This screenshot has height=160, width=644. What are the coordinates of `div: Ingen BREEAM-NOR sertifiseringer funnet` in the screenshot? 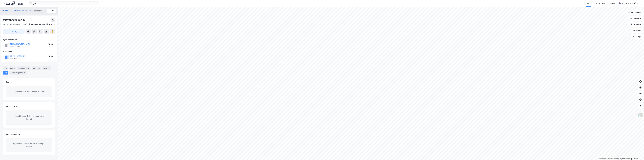 It's located at (29, 118).